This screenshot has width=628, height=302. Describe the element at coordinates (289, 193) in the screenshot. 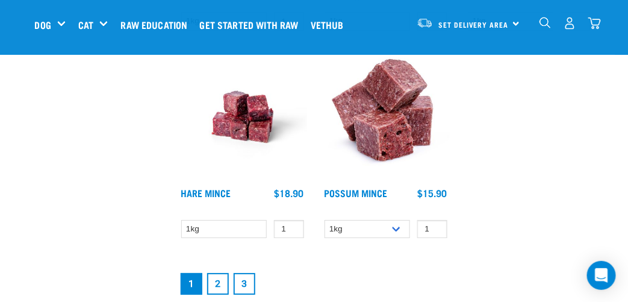

I see `div: $18.90` at that location.